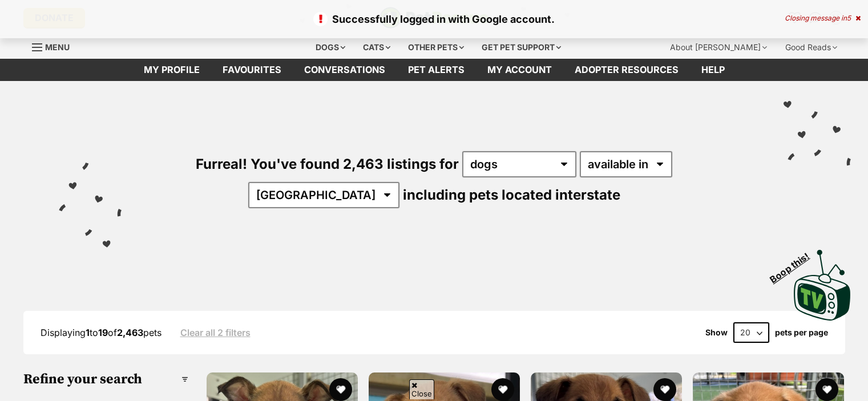 The height and width of the screenshot is (401, 868). What do you see at coordinates (822, 285) in the screenshot?
I see `img: PetRescue TV logo` at bounding box center [822, 285].